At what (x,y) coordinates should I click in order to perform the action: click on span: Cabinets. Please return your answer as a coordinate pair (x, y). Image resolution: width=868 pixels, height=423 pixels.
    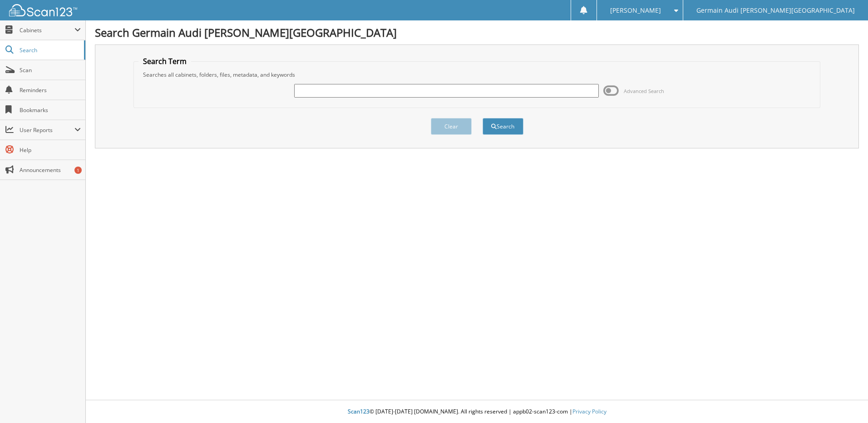
    Looking at the image, I should click on (47, 30).